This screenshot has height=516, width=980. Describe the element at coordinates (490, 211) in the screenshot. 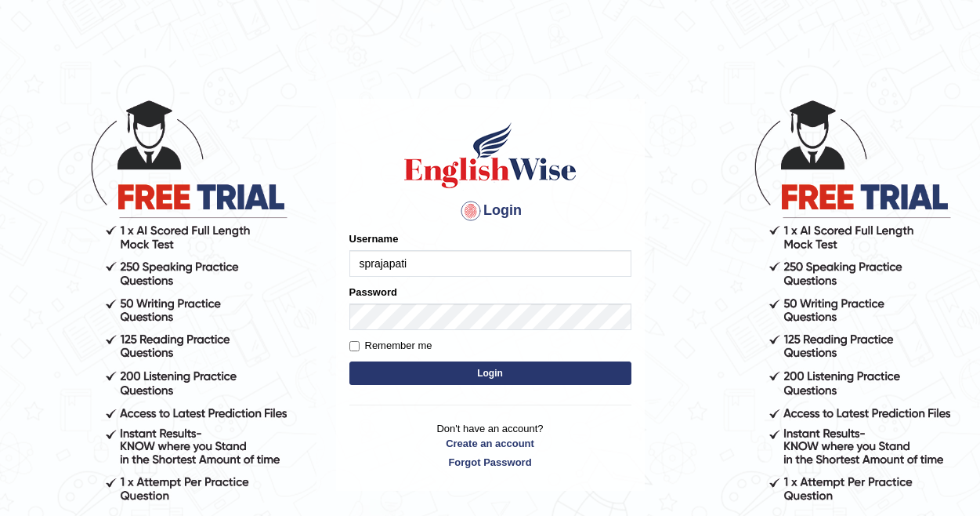

I see `h4: Login` at that location.